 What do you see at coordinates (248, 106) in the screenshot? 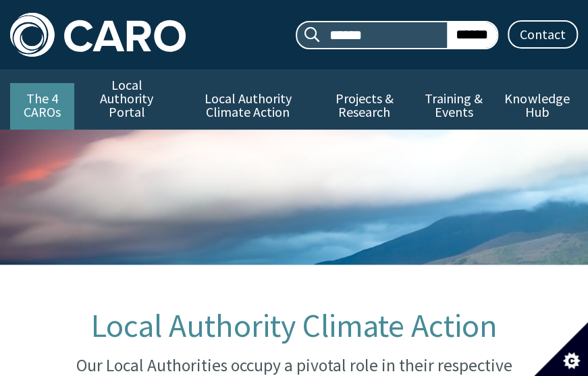
I see `a: Local Authority Climate Action` at bounding box center [248, 106].